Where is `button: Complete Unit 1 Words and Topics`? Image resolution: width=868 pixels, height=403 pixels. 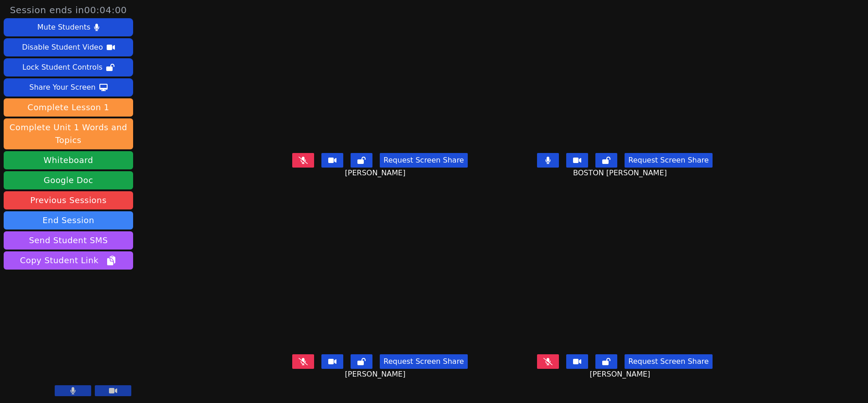 button: Complete Unit 1 Words and Topics is located at coordinates (68, 134).